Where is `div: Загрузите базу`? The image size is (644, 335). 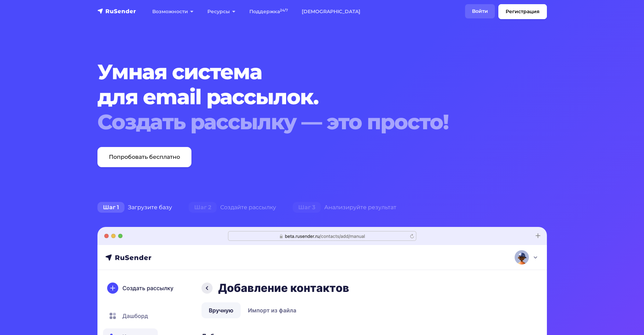 div: Загрузите базу is located at coordinates (135, 207).